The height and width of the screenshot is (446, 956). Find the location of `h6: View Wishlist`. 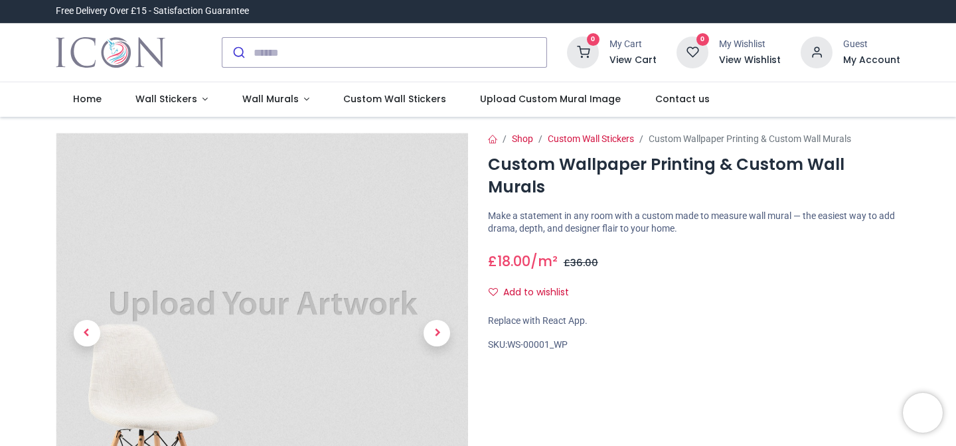

h6: View Wishlist is located at coordinates (750, 60).